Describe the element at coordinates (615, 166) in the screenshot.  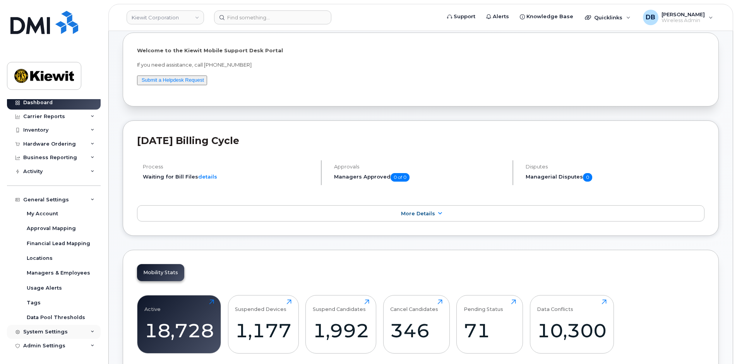
I see `h4: Disputes` at that location.